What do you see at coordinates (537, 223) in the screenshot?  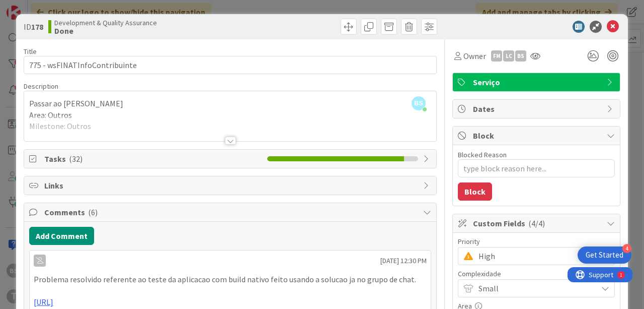 I see `span: Custom Fields` at bounding box center [537, 223].